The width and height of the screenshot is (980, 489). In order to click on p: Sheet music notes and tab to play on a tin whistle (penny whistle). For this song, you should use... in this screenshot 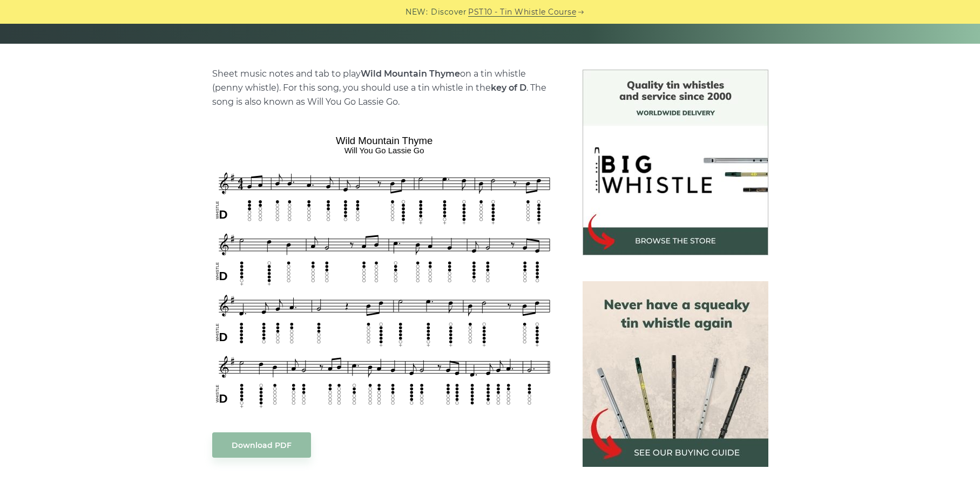, I will do `click(384, 88)`.